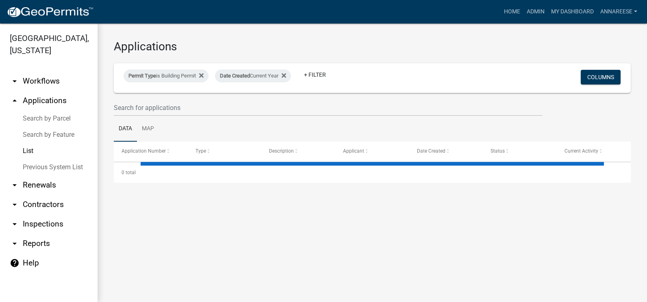  I want to click on span: Applicant, so click(353, 151).